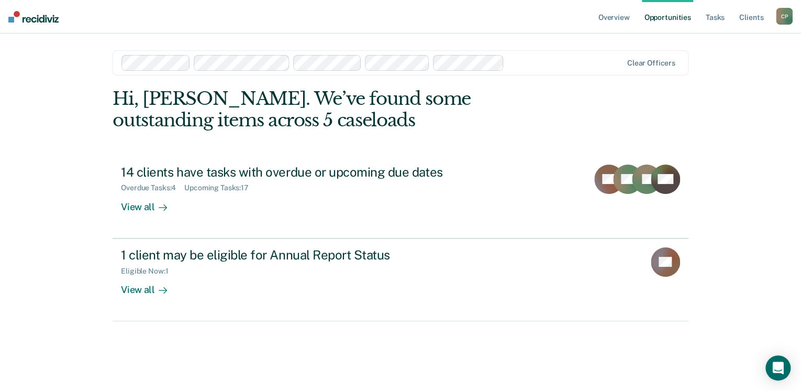  I want to click on button: CP, so click(784, 16).